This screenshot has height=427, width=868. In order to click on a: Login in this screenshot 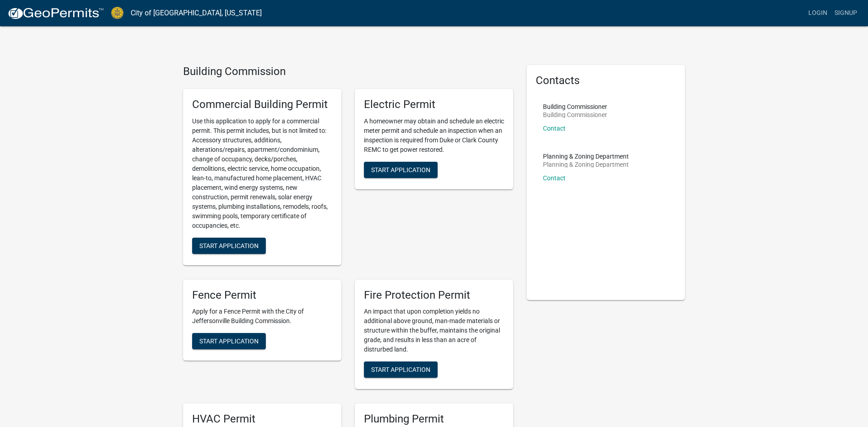, I will do `click(817, 13)`.